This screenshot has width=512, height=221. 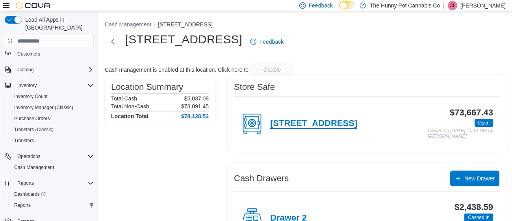 I want to click on div: Carla Larose, so click(x=453, y=6).